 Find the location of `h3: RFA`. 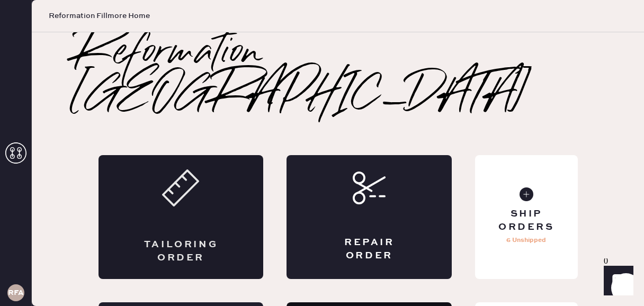

h3: RFA is located at coordinates (16, 293).